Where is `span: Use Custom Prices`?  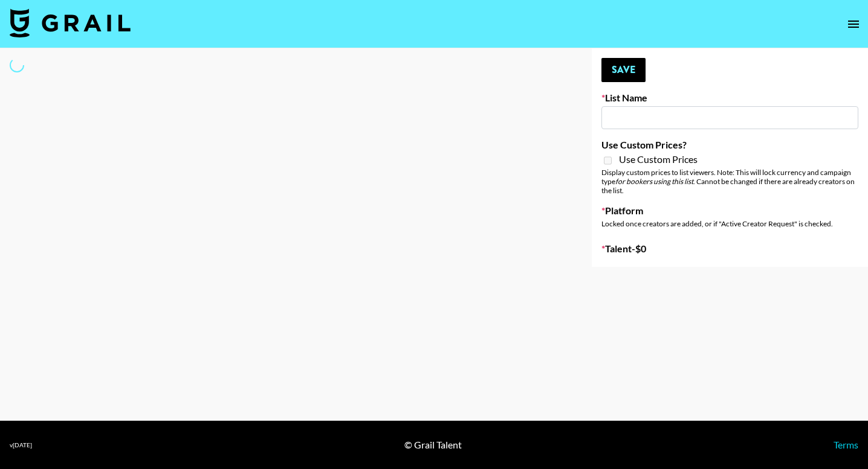 span: Use Custom Prices is located at coordinates (658, 159).